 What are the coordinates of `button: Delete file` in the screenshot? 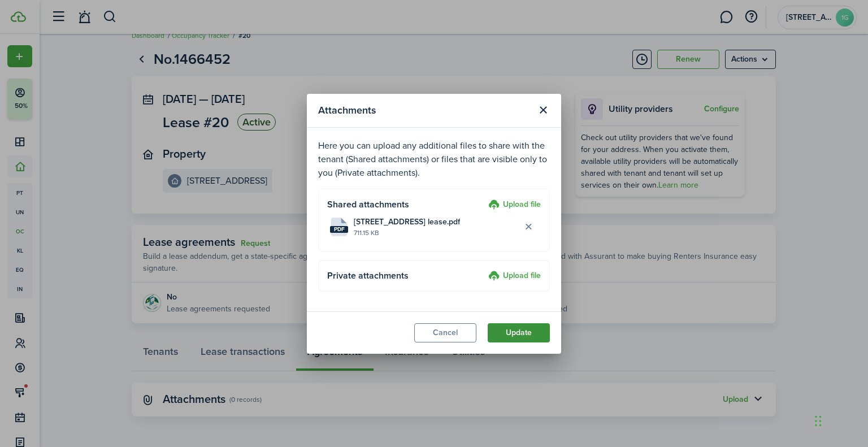 It's located at (528, 227).